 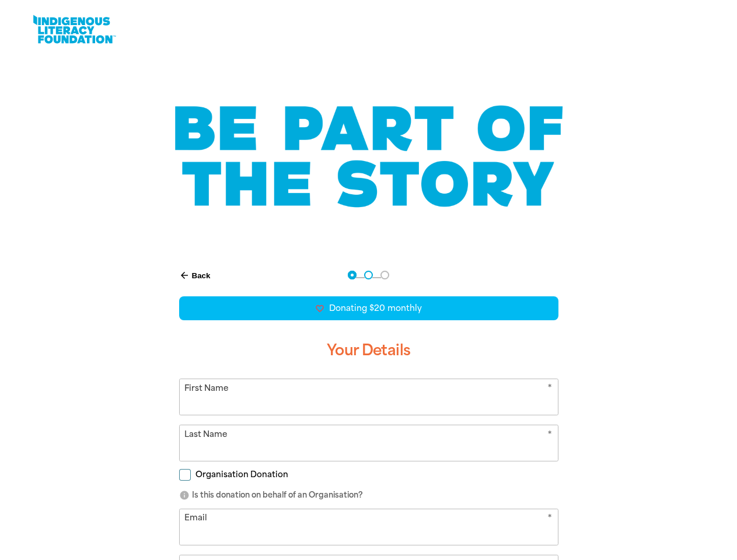 What do you see at coordinates (185, 275) in the screenshot?
I see `i: arrow_back` at bounding box center [185, 275].